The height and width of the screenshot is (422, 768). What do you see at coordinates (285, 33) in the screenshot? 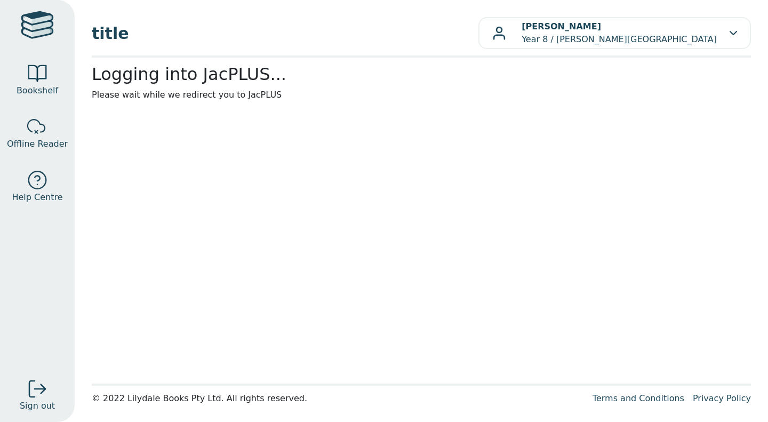
I see `span: title` at bounding box center [285, 33].